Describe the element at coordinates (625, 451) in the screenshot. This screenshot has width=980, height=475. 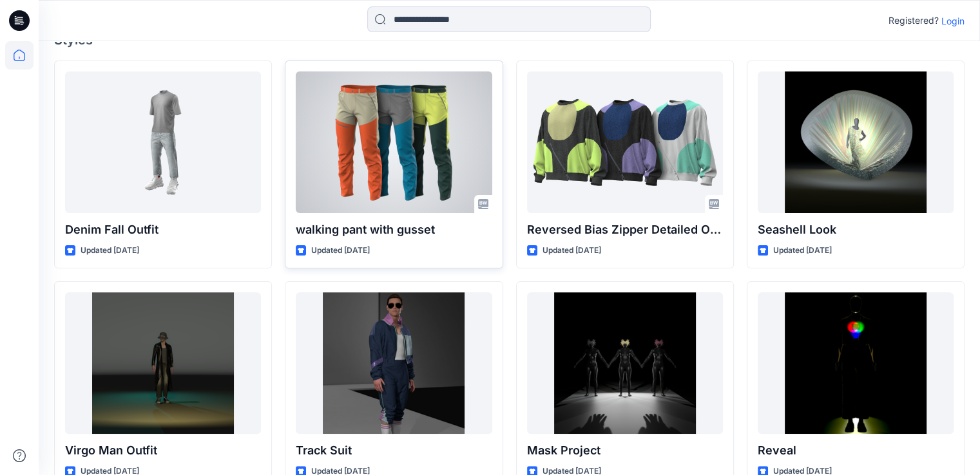
I see `p: Mask Project` at that location.